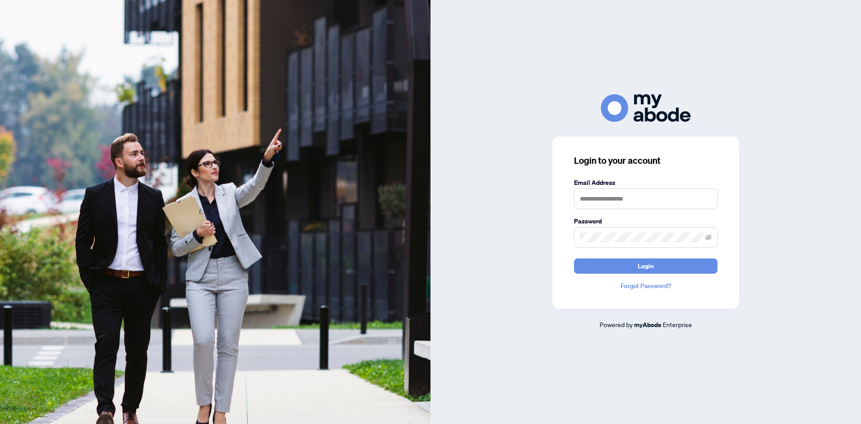 The height and width of the screenshot is (424, 861). I want to click on span: eye-invisible, so click(709, 237).